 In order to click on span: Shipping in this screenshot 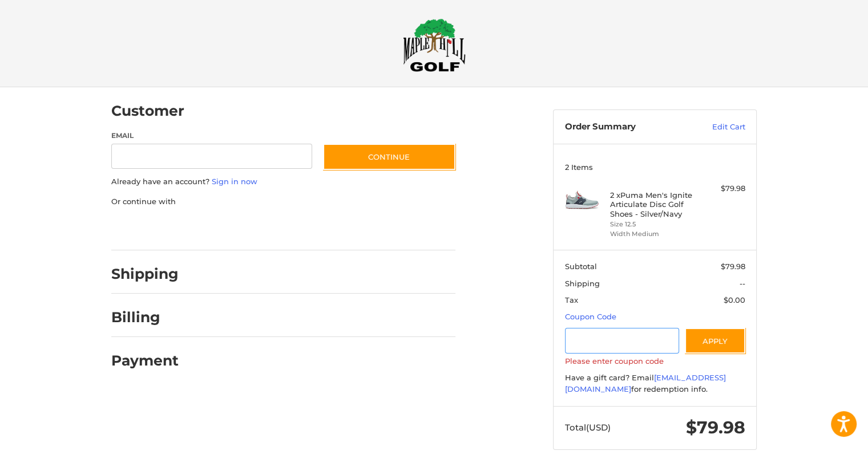, I will do `click(582, 283)`.